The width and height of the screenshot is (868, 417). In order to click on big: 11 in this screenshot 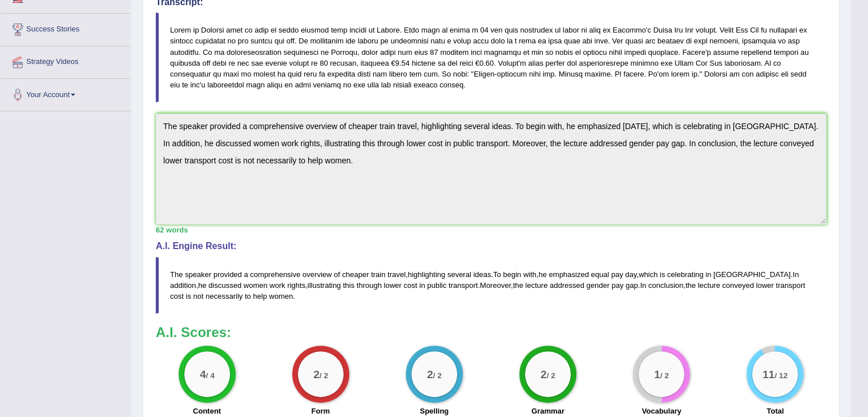, I will do `click(768, 374)`.